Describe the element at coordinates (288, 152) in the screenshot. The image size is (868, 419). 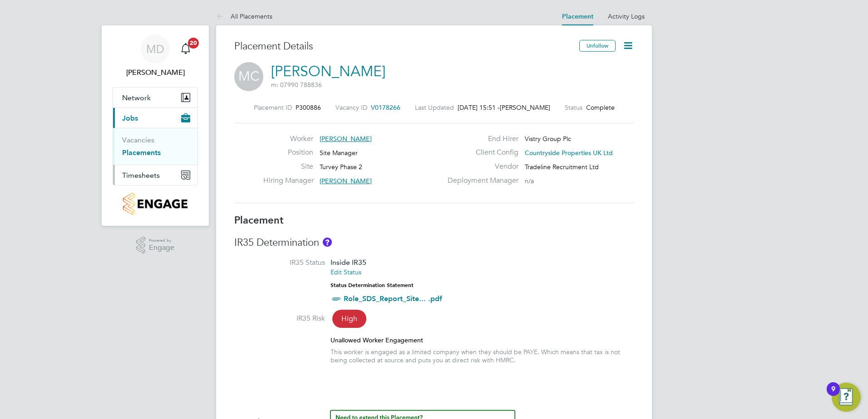
I see `label: Position` at that location.